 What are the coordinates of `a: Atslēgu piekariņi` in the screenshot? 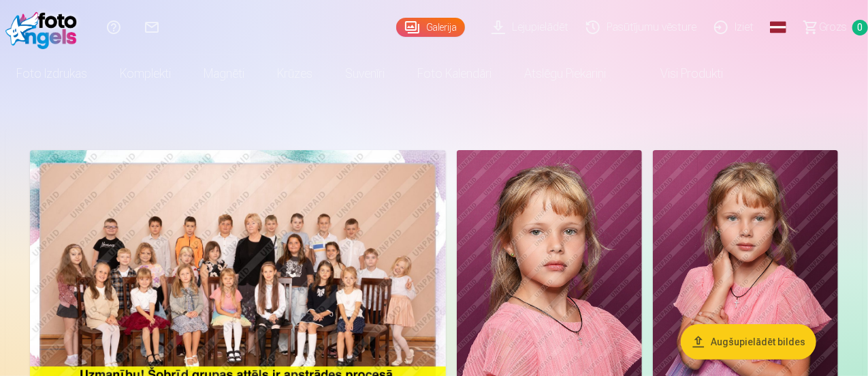 It's located at (565, 74).